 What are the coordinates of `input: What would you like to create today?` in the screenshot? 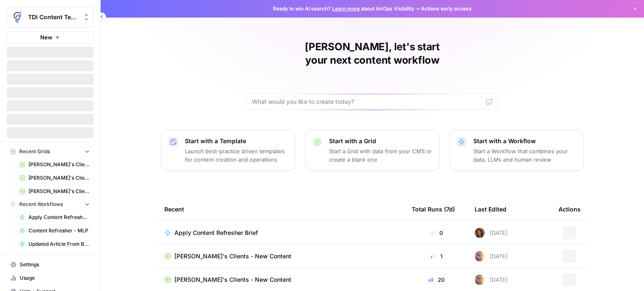 It's located at (367, 102).